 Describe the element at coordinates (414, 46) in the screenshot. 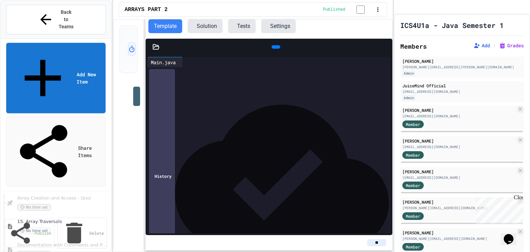

I see `h2: Members` at that location.